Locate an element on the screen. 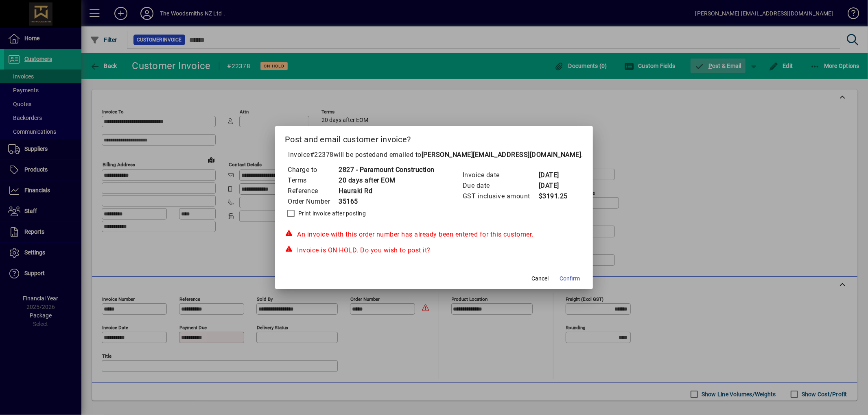 The image size is (868, 415). button: Confirm is located at coordinates (570, 279).